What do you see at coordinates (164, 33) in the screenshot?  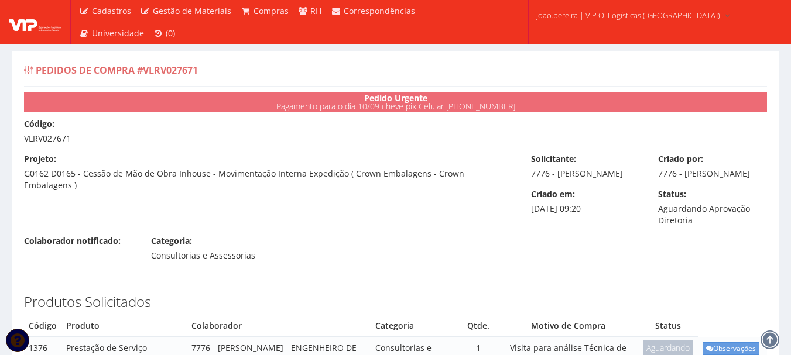 I see `a: (0)` at bounding box center [164, 33].